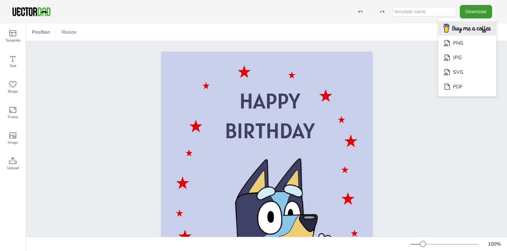 The image size is (507, 251). Describe the element at coordinates (467, 28) in the screenshot. I see `img: buymecoffee.png` at that location.